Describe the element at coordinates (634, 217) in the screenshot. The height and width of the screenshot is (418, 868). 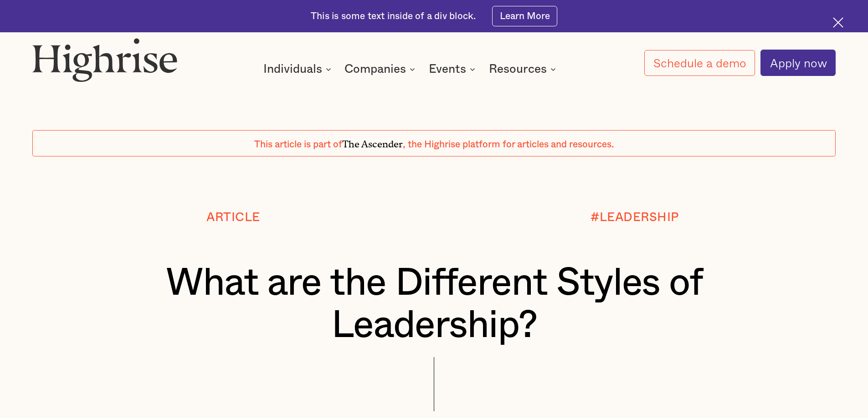
I see `div: #LEADERSHIP` at that location.